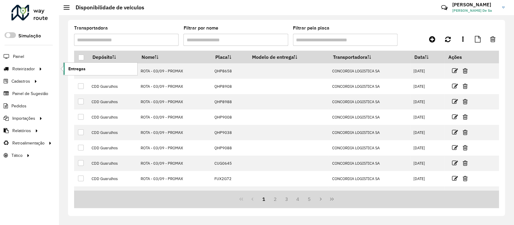 The width and height of the screenshot is (514, 225). Describe the element at coordinates (19, 106) in the screenshot. I see `span: Pedidos` at that location.